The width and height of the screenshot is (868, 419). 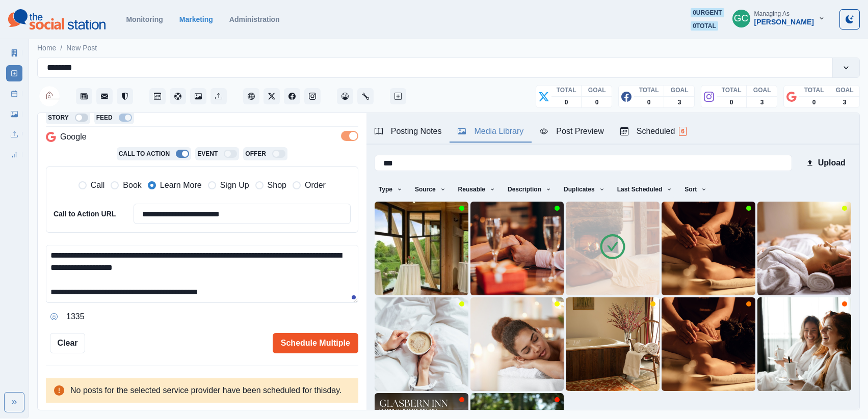 What do you see at coordinates (365, 97) in the screenshot?
I see `button: Administration` at bounding box center [365, 97].